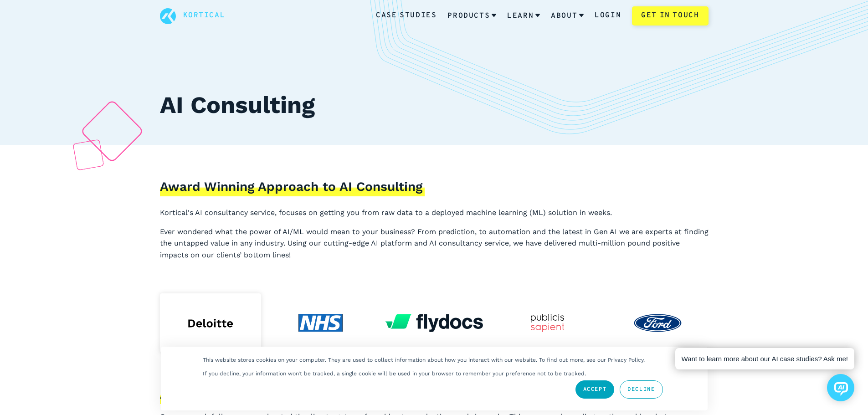 This screenshot has height=415, width=868. Describe the element at coordinates (204, 16) in the screenshot. I see `a: Kortical` at that location.